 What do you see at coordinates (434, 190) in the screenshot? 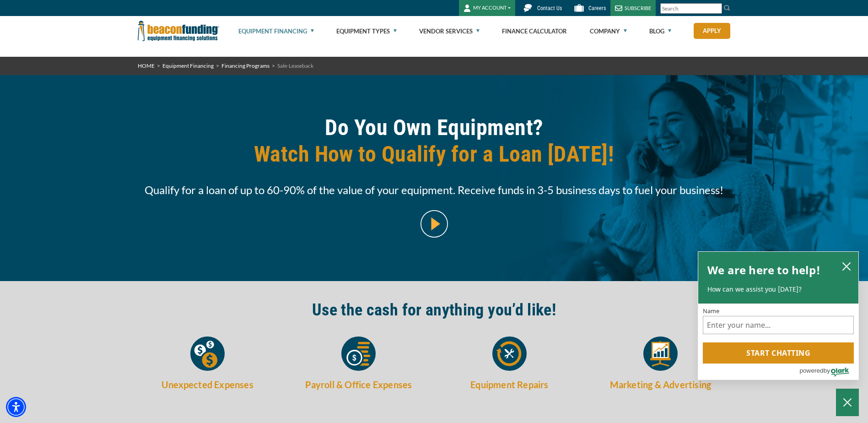
I see `span: Qualify for a loan of up to 60-90% of the value of your equipment. Receive funds in 3-5 business ...` at bounding box center [434, 190].